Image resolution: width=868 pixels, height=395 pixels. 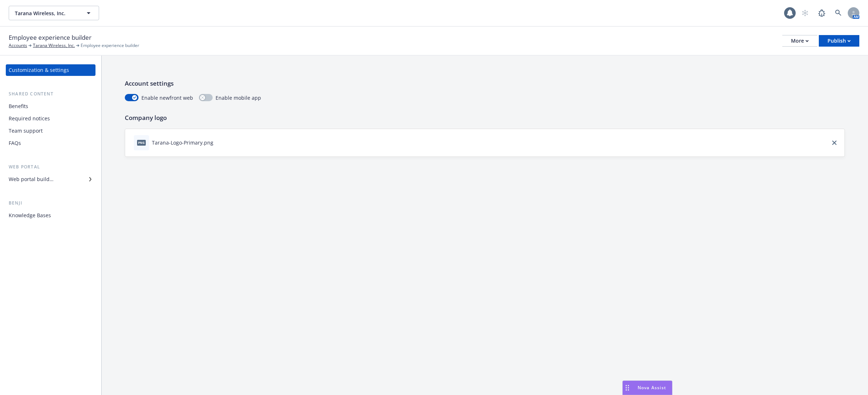 I want to click on button: Tarana Wireless, Inc., so click(x=54, y=13).